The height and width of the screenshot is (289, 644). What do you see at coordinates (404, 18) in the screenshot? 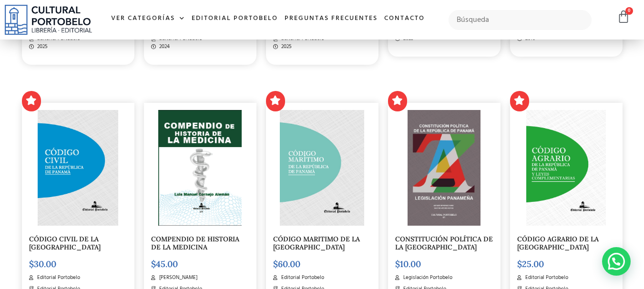
I see `a: Contacto` at bounding box center [404, 18].